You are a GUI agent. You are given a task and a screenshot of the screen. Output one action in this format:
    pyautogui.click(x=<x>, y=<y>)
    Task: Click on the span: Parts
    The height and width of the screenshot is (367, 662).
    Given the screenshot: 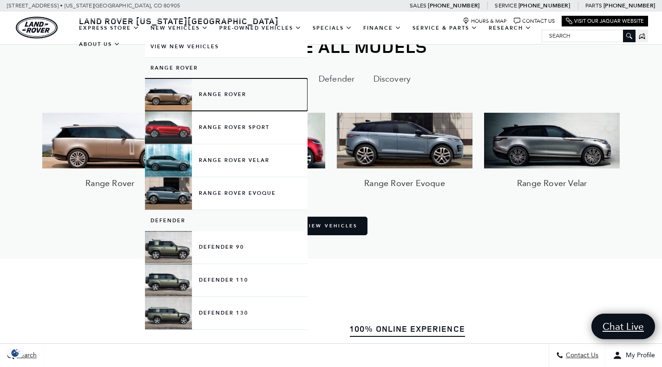 What is the action you would take?
    pyautogui.click(x=593, y=6)
    